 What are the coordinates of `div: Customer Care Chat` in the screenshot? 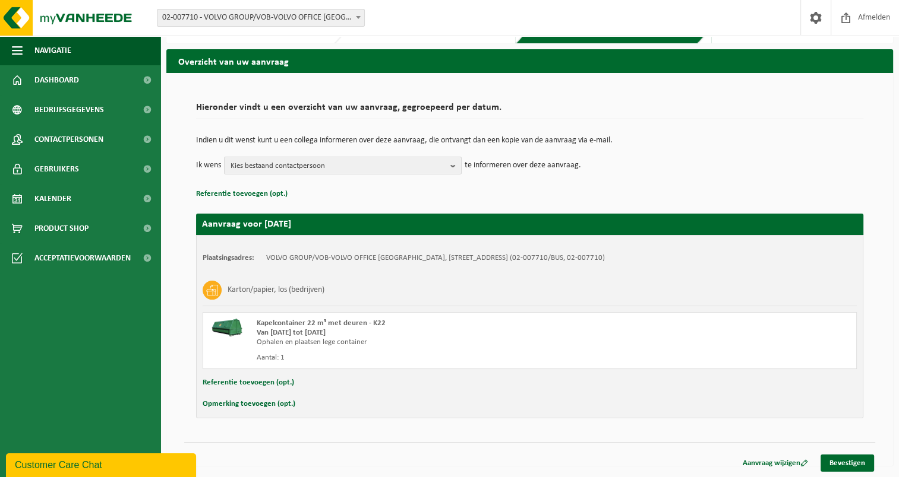 It's located at (95, 14).